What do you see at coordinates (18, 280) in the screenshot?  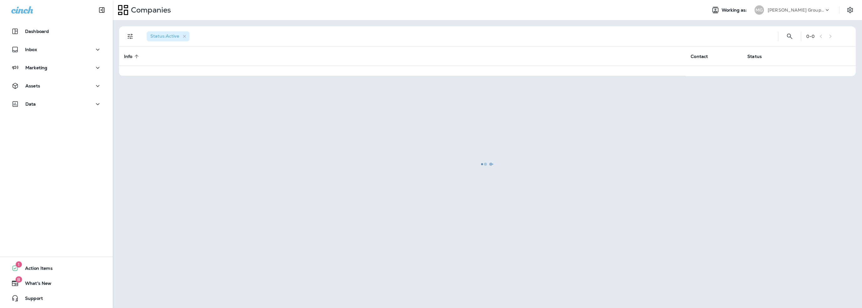 I see `span: 8` at bounding box center [18, 280].